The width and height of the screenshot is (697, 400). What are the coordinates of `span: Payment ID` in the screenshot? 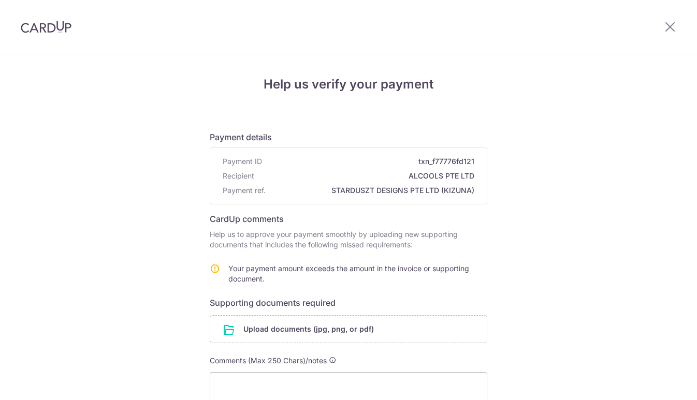 It's located at (242, 161).